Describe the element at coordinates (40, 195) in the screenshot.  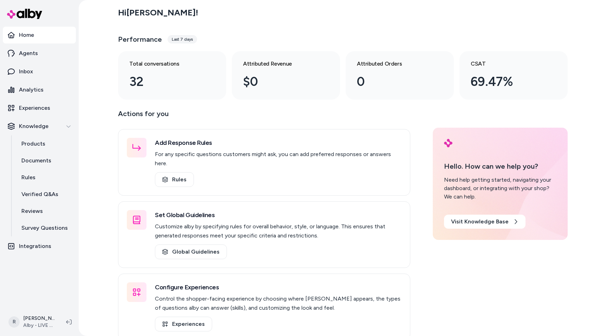
I see `p: Verified Q&As` at that location.